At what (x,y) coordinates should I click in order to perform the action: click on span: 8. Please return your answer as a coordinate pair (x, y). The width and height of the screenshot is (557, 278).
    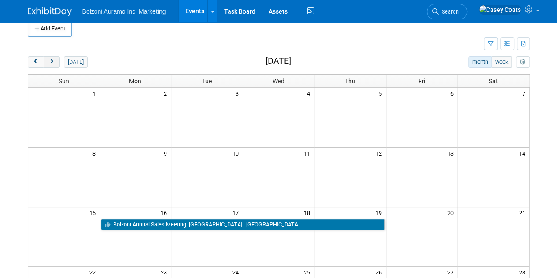
    Looking at the image, I should click on (96, 153).